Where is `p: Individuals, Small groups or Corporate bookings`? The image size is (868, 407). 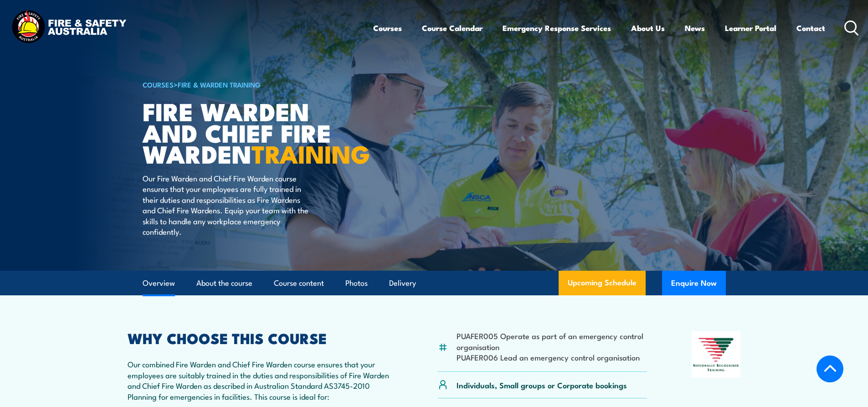 p: Individuals, Small groups or Corporate bookings is located at coordinates (542, 385).